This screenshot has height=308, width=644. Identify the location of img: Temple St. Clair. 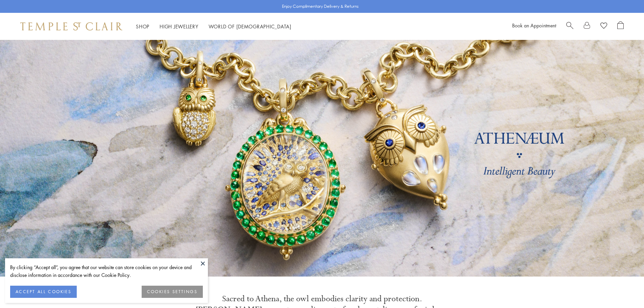
(71, 26).